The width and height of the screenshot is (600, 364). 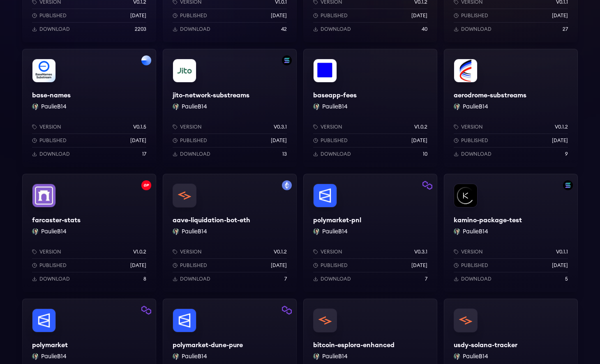 What do you see at coordinates (567, 154) in the screenshot?
I see `p: 9` at bounding box center [567, 154].